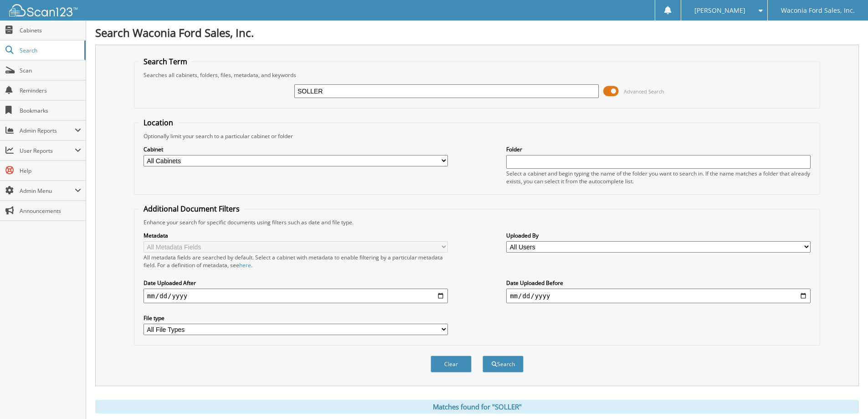 This screenshot has width=868, height=419. What do you see at coordinates (477, 136) in the screenshot?
I see `div: Optionally limit your search to a particular cabinet or folder` at bounding box center [477, 136].